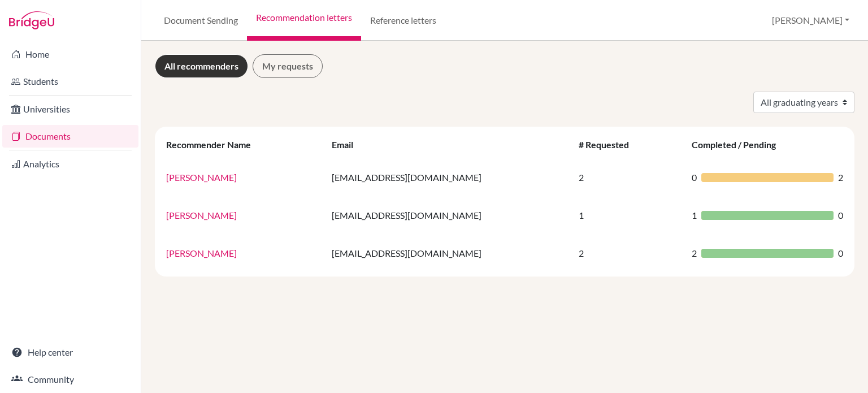 The height and width of the screenshot is (393, 868). Describe the element at coordinates (70, 54) in the screenshot. I see `a: Home` at that location.